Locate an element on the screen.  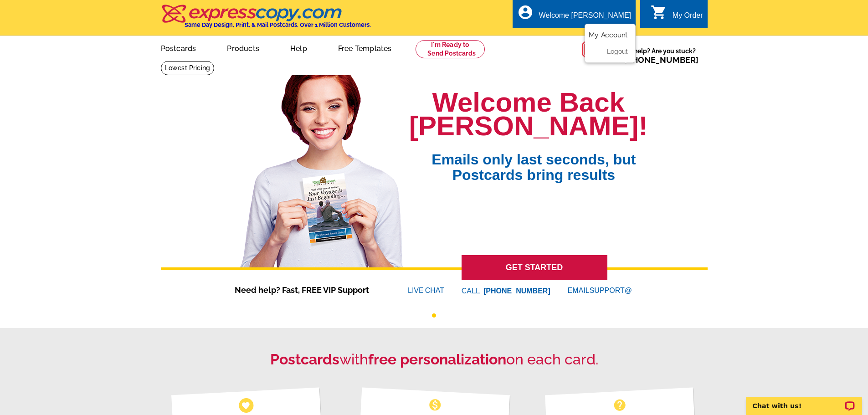
span: Need help? Are you stuck? is located at coordinates (655, 56).